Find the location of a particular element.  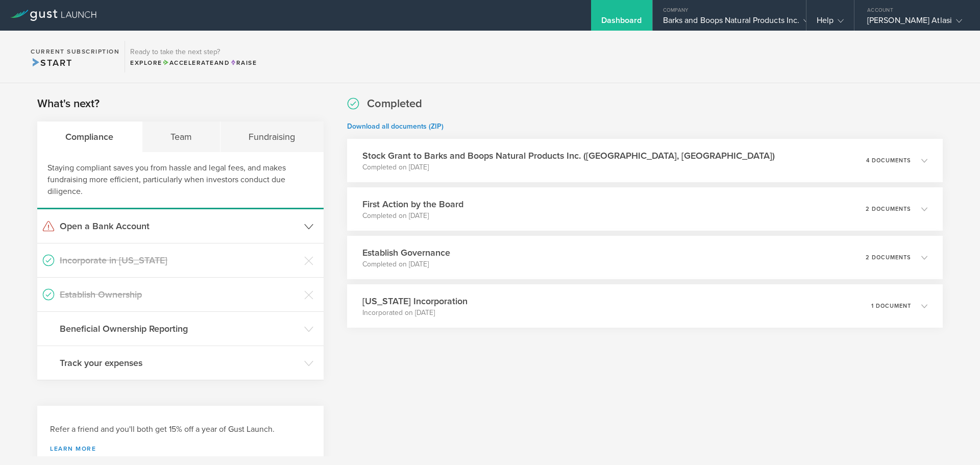

p: 4 documents is located at coordinates (889, 160).